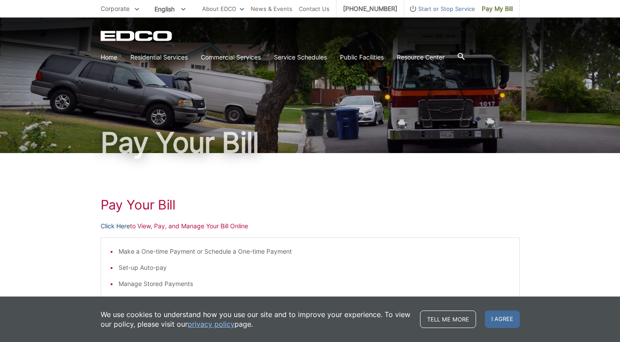 The height and width of the screenshot is (342, 620). Describe the element at coordinates (300, 57) in the screenshot. I see `a: Service Schedules` at that location.